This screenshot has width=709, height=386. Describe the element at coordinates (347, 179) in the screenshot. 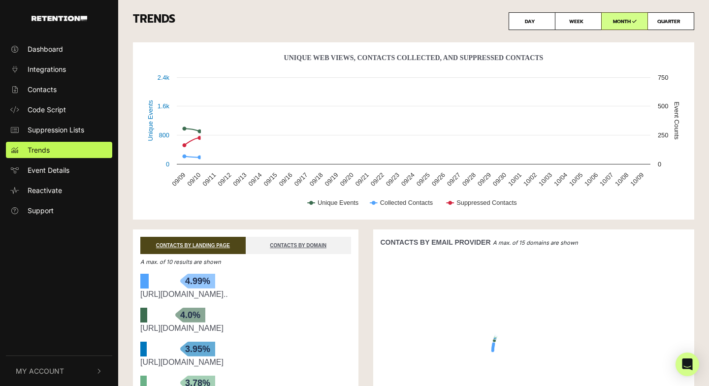

I see `text: 09/20` at that location.